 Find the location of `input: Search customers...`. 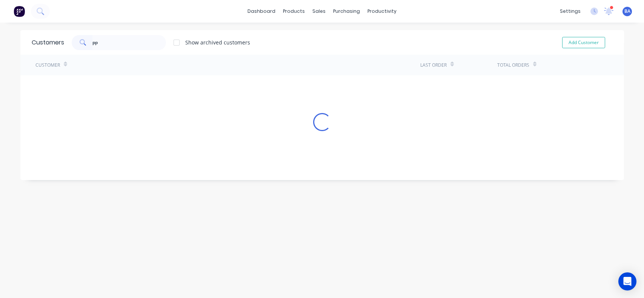

input: Search customers... is located at coordinates (129, 42).